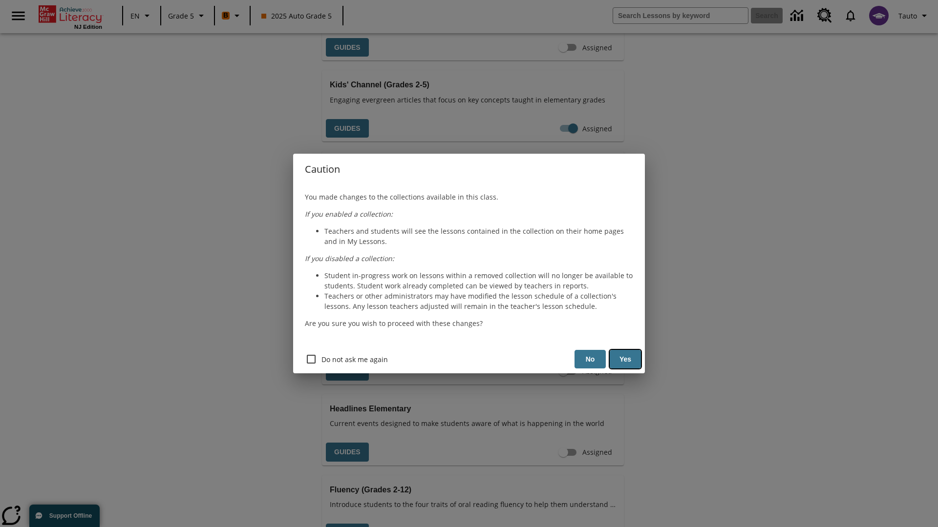 Image resolution: width=938 pixels, height=527 pixels. Describe the element at coordinates (349, 258) in the screenshot. I see `em: If you disabled a collection:` at that location.